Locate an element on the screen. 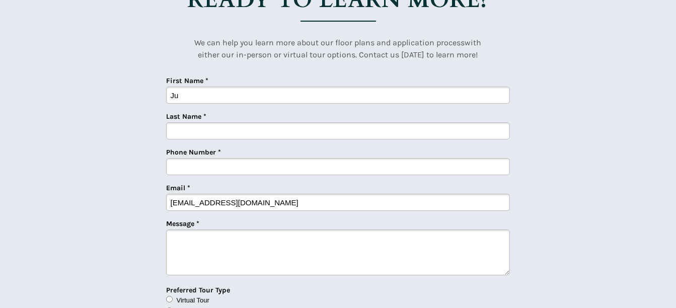 The image size is (676, 308). span: First Name * is located at coordinates (187, 81).